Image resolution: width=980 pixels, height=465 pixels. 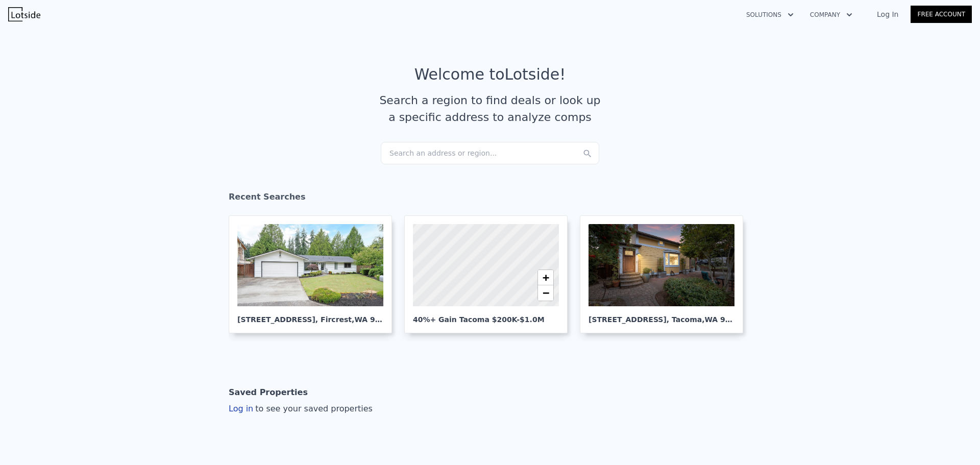 I want to click on div: Recent Searches, so click(x=490, y=199).